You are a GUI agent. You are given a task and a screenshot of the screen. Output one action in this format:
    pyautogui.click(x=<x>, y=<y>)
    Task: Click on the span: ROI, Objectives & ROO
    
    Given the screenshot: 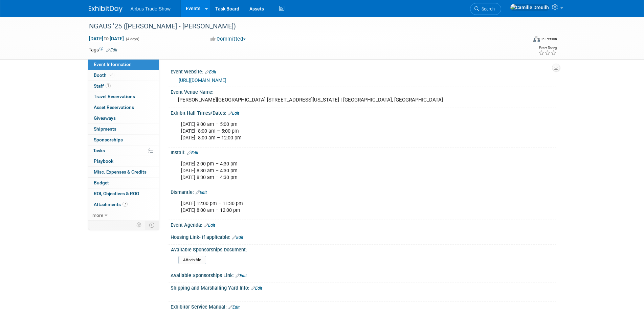 What is the action you would take?
    pyautogui.click(x=116, y=194)
    